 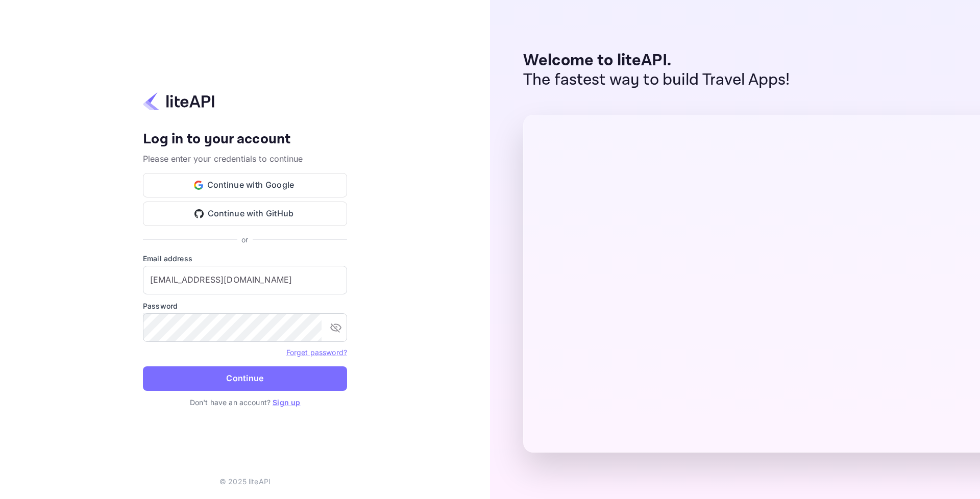 I want to click on p: or, so click(x=244, y=239).